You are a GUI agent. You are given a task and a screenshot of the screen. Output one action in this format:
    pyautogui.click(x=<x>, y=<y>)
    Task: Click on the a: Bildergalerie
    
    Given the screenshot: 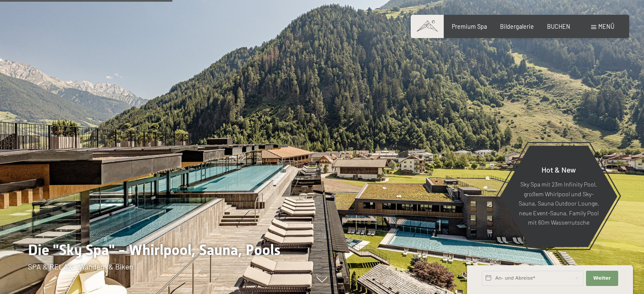 What is the action you would take?
    pyautogui.click(x=518, y=26)
    